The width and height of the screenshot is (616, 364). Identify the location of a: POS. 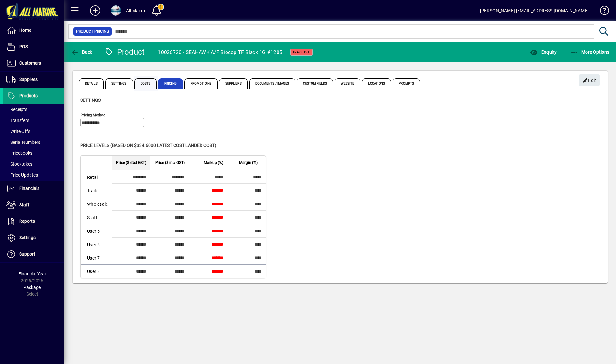
(34, 47).